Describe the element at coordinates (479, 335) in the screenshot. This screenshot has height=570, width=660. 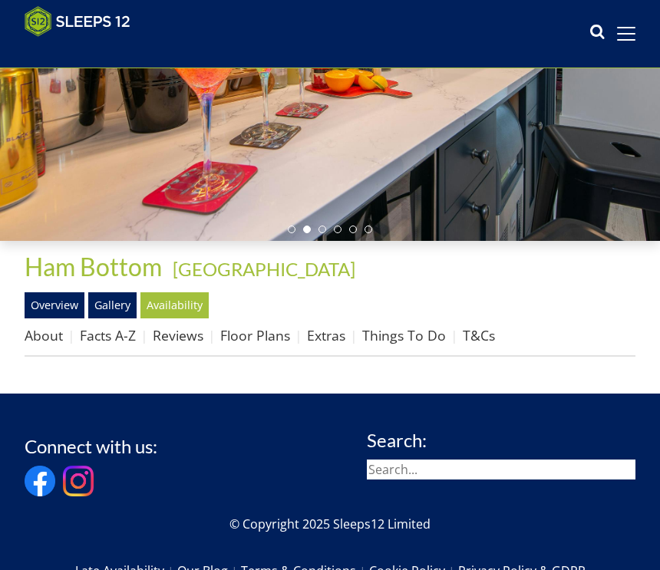
I see `a: T&Cs` at that location.